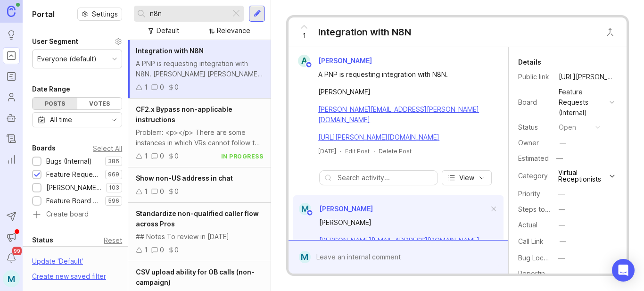 This screenshot has height=291, width=644. Describe the element at coordinates (11, 139) in the screenshot. I see `a: Changelog` at that location.